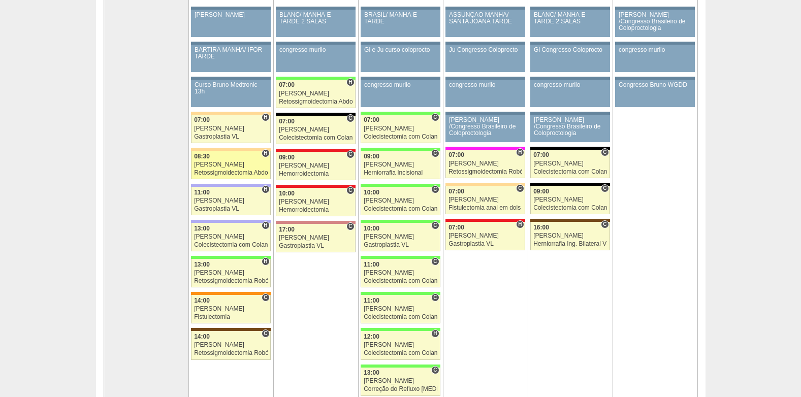 The height and width of the screenshot is (397, 801). Describe the element at coordinates (485, 208) in the screenshot. I see `div: Fistulectomia anal em dois tempos` at that location.